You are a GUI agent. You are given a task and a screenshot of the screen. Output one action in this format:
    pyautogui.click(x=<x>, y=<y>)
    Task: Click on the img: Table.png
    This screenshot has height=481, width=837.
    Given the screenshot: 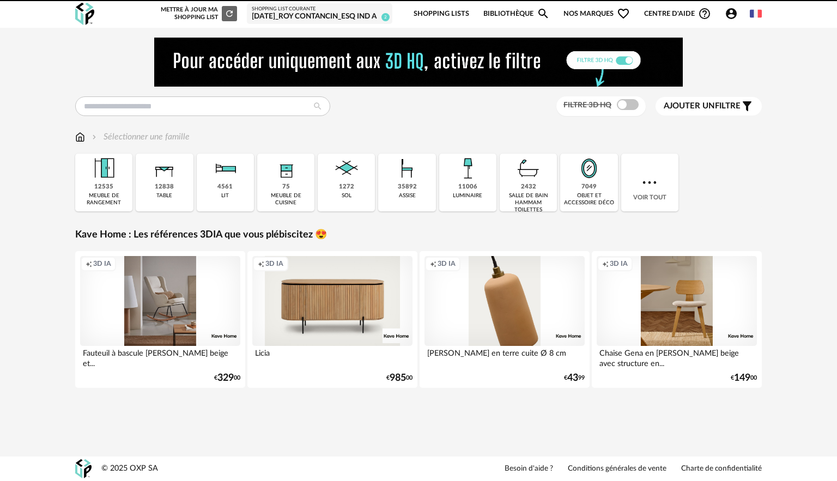 What is the action you would take?
    pyautogui.click(x=165, y=168)
    